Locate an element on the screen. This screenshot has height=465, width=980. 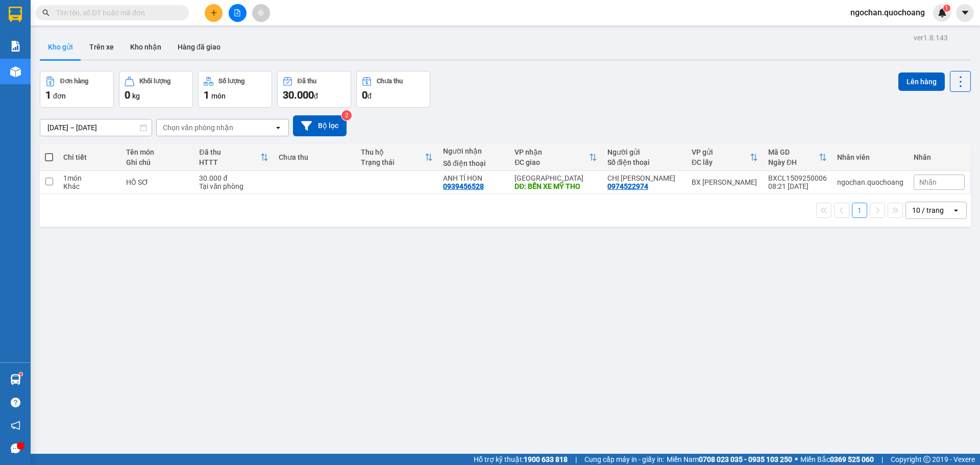
div: Nhân viên is located at coordinates (870, 157).